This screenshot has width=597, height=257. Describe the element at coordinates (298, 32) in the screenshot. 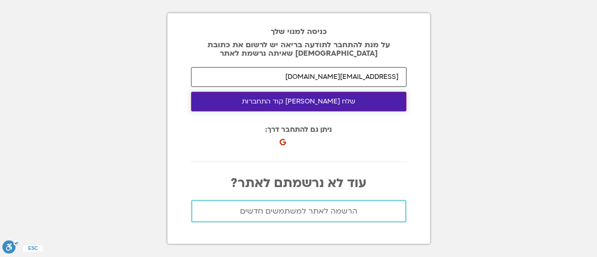

I see `h2: כניסה למנוי שלך` at that location.